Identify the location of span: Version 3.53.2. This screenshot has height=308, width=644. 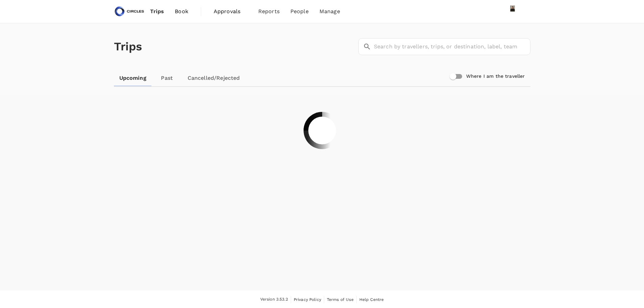
(274, 300).